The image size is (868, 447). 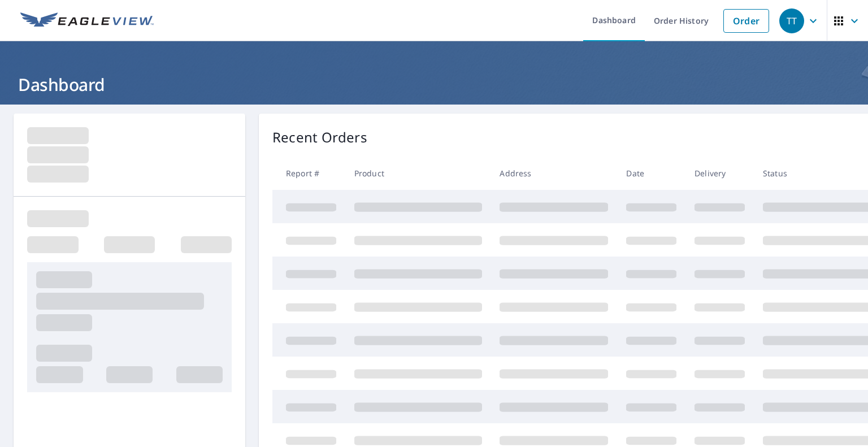 I want to click on th: Product, so click(x=418, y=173).